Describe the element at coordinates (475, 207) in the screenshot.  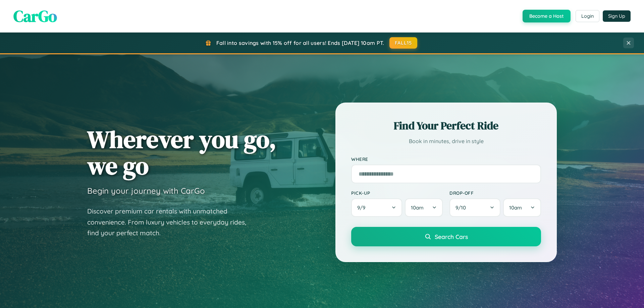
I see `button: 9/10` at that location.